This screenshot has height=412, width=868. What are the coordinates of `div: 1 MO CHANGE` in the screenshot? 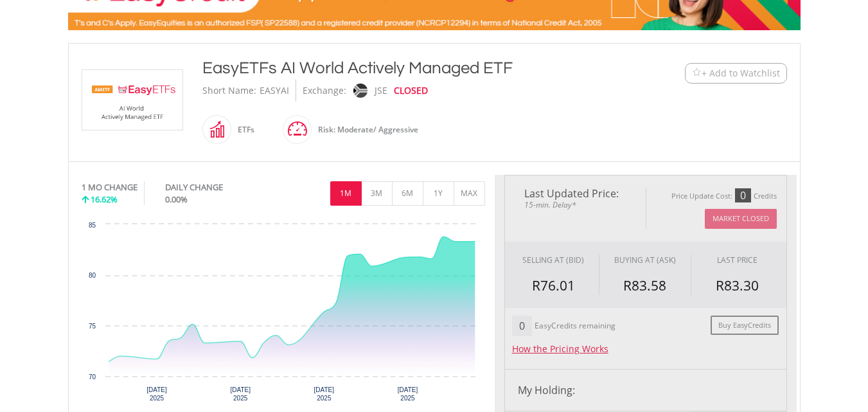 It's located at (109, 187).